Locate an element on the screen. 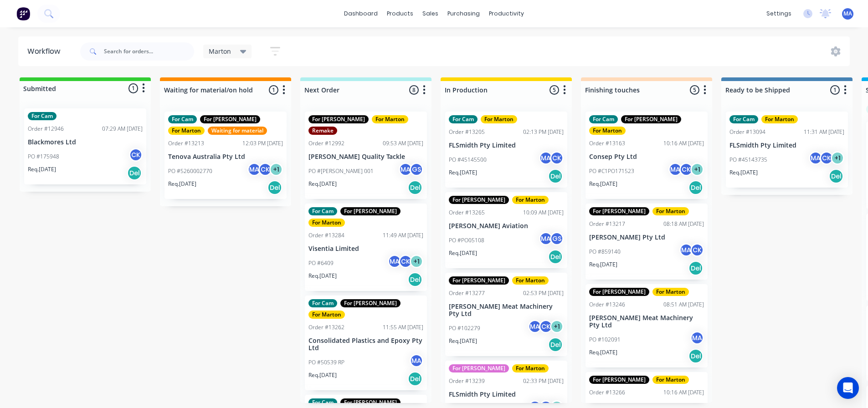 The height and width of the screenshot is (408, 868). p: PO #102279 is located at coordinates (465, 328).